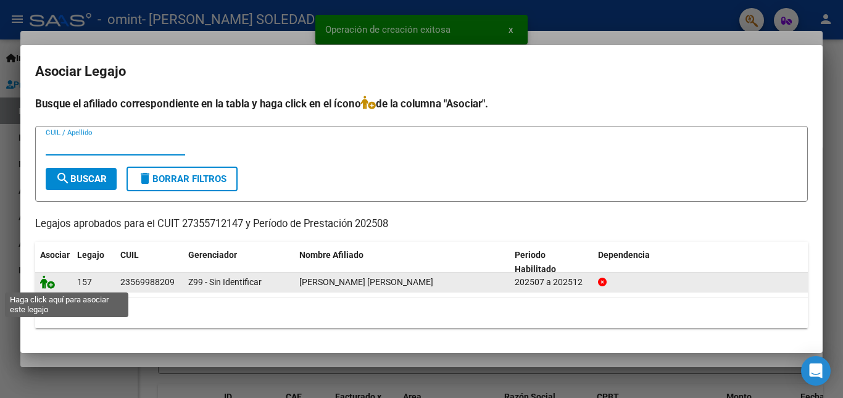  What do you see at coordinates (130, 255) in the screenshot?
I see `span: CUIL` at bounding box center [130, 255].